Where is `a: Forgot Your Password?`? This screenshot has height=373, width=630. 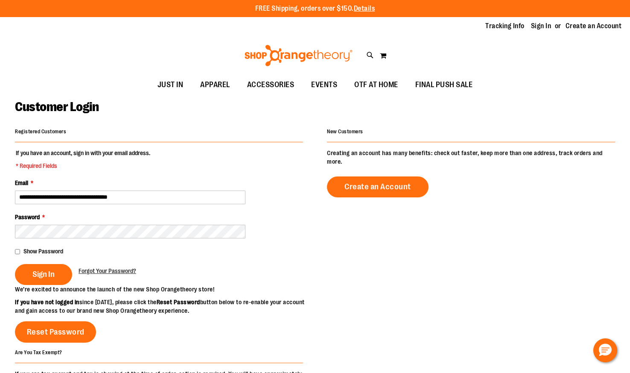 a: Forgot Your Password? is located at coordinates (107, 271).